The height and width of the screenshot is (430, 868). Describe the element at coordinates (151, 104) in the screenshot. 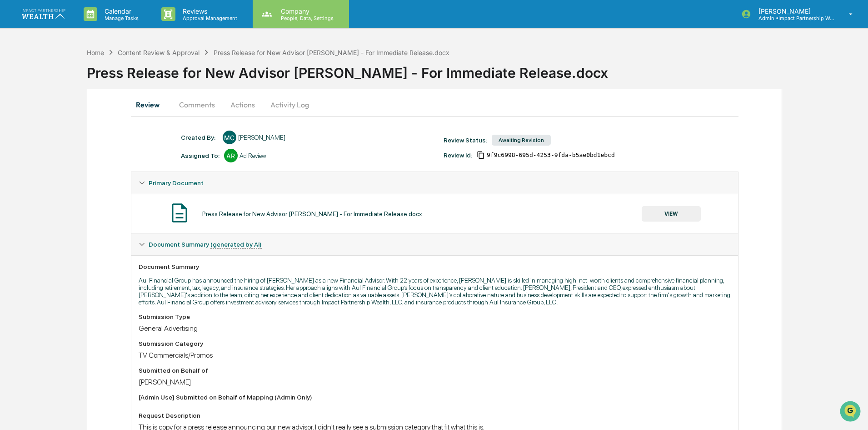

I see `button: Review` at that location.